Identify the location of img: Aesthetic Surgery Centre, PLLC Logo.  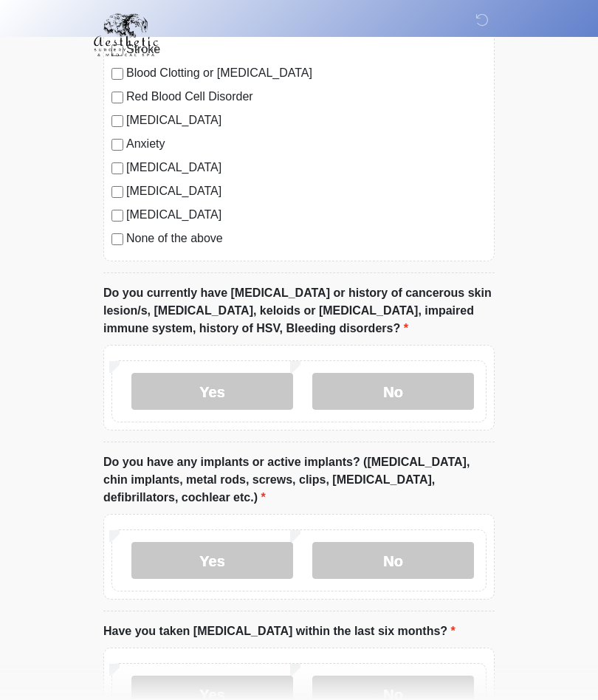
(126, 34).